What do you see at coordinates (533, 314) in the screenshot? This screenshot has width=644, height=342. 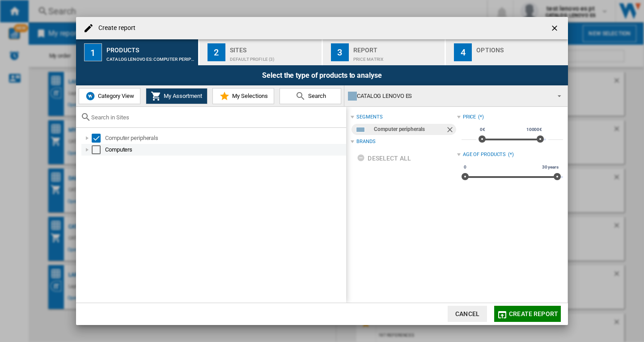 I see `span: Create report` at bounding box center [533, 314].